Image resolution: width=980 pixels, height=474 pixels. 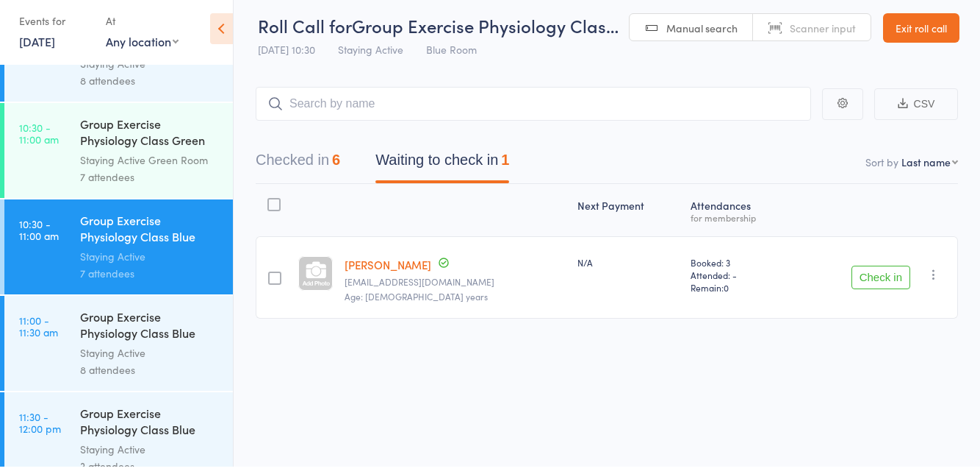 What do you see at coordinates (118, 350) in the screenshot?
I see `a: 11:00 -11:30 amGroup Exercise Physiology Class Blue RoomStaying Active8 attendees` at bounding box center [118, 350].